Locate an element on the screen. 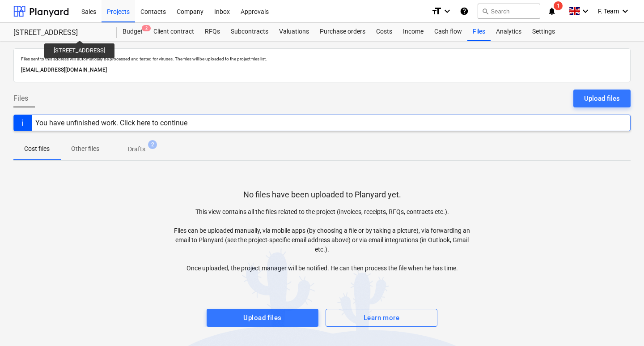 The width and height of the screenshot is (644, 346). div: Subcontracts is located at coordinates (250, 32).